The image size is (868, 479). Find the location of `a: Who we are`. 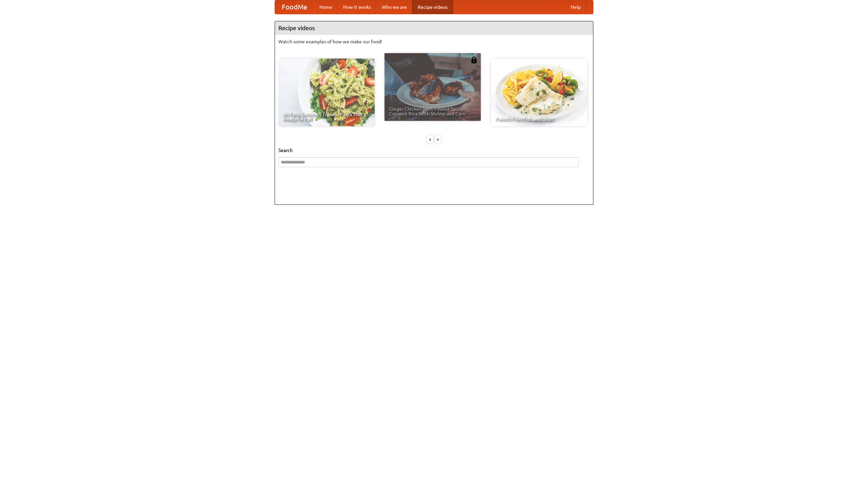

a: Who we are is located at coordinates (394, 7).